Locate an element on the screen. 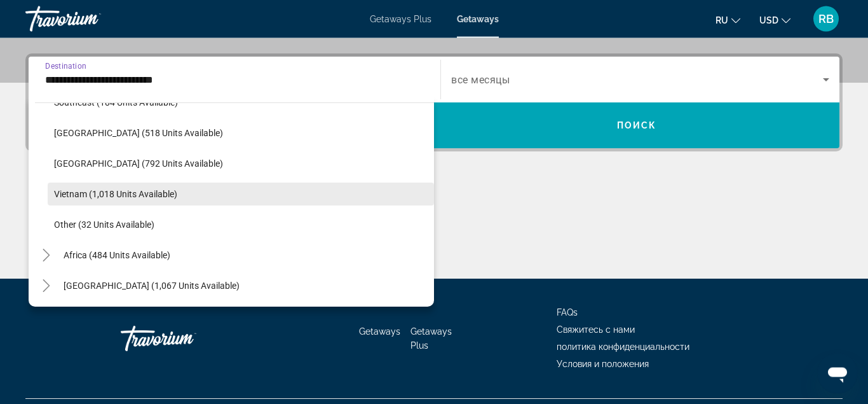 The height and width of the screenshot is (404, 868). button: Change language is located at coordinates (727, 20).